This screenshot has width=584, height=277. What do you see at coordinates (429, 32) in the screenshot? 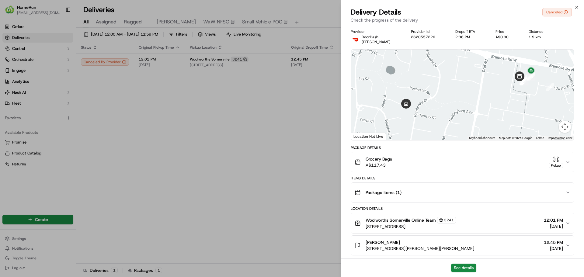
I see `div: Provider Id` at bounding box center [429, 32].